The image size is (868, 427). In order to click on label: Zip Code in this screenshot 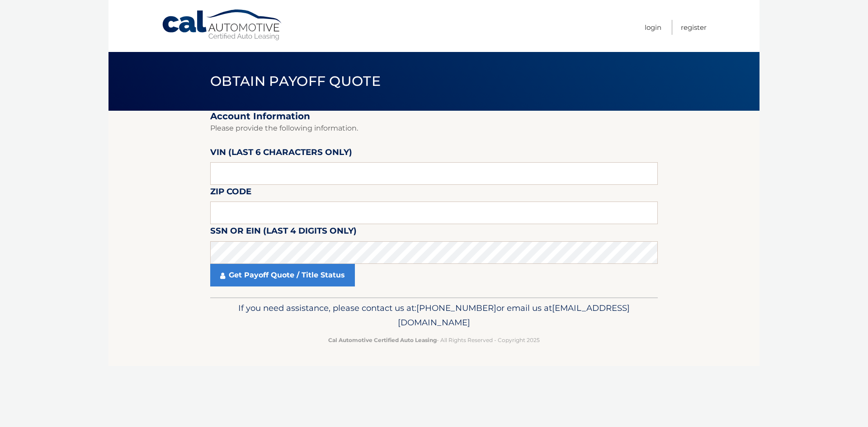, I will do `click(231, 193)`.